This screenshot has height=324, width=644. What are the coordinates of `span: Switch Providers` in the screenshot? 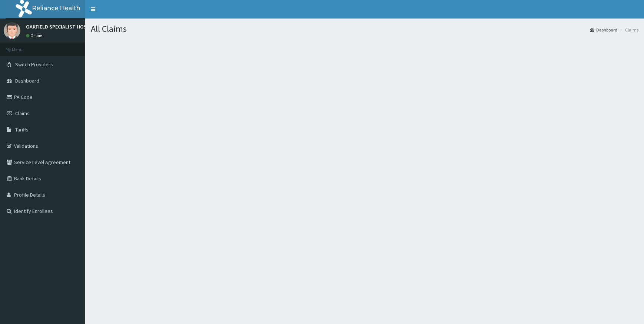 It's located at (34, 65).